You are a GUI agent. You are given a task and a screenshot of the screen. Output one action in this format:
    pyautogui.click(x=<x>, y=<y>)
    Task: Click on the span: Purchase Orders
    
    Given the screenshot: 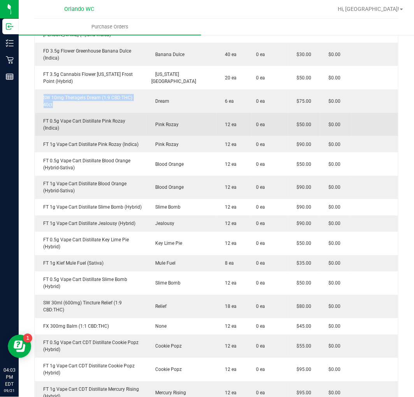 What is the action you would take?
    pyautogui.click(x=110, y=27)
    